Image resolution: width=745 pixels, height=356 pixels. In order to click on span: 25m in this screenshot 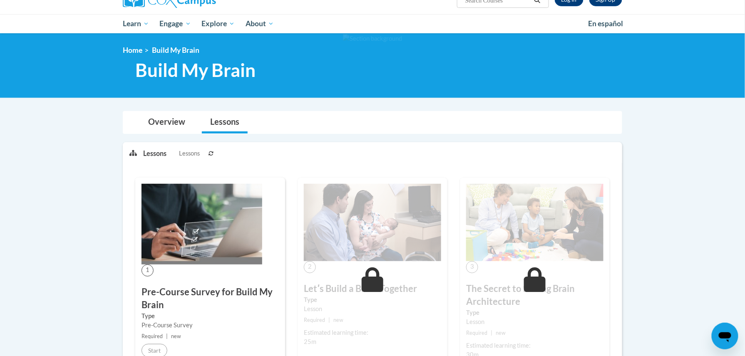, I will do `click(310, 342)`.